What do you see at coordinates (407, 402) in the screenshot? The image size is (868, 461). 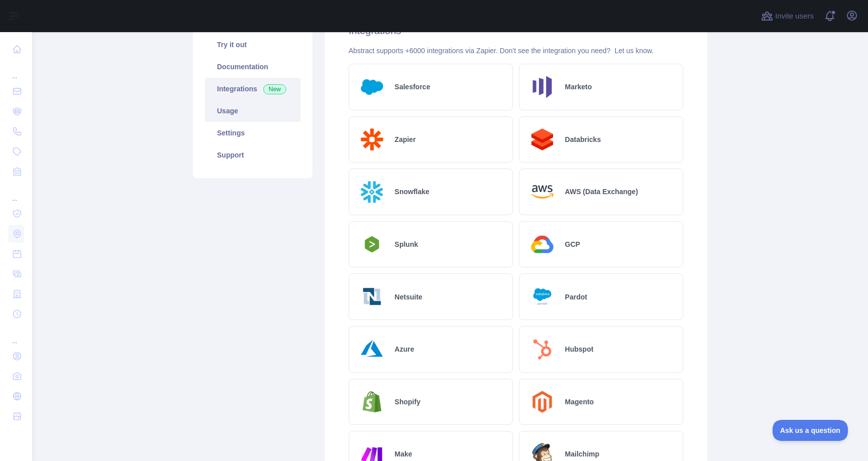 I see `h2: Shopify` at bounding box center [407, 402].